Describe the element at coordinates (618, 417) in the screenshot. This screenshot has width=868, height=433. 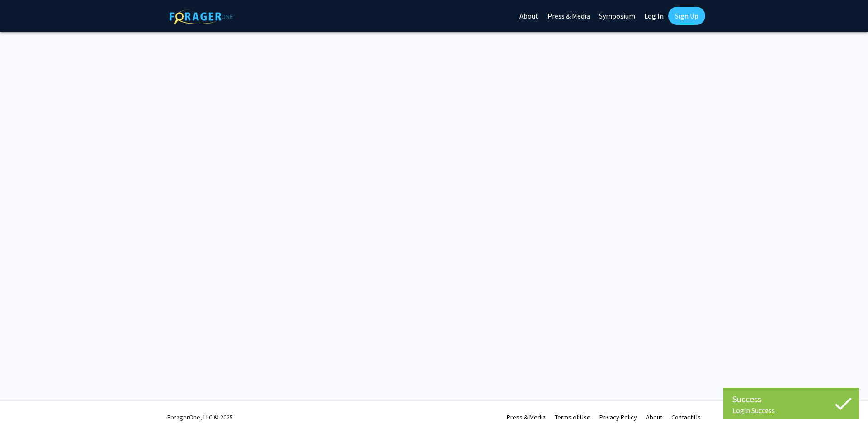
I see `a: Privacy Policy` at that location.